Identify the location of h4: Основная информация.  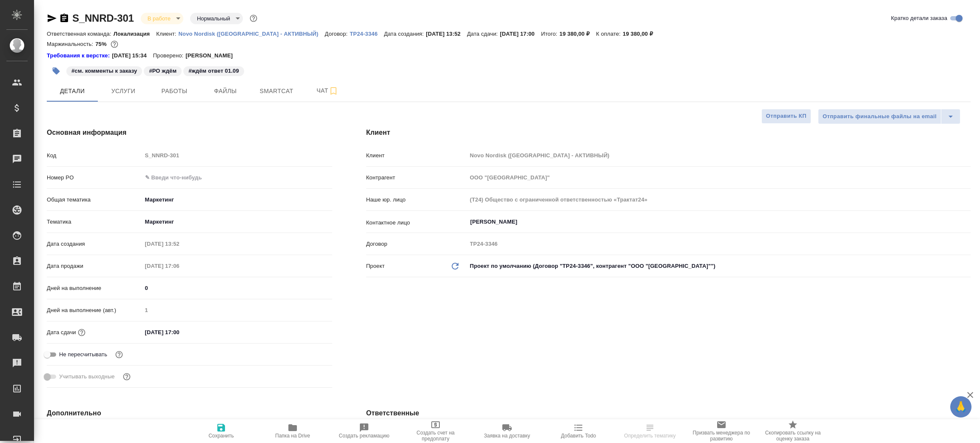
(190, 133).